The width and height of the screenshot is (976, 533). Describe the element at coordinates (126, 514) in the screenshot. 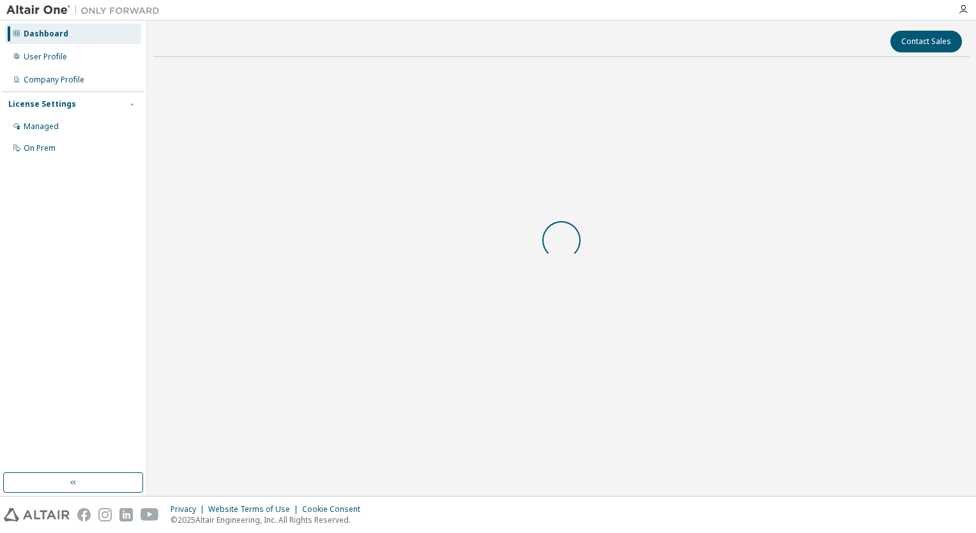

I see `img: linkedin.svg` at that location.